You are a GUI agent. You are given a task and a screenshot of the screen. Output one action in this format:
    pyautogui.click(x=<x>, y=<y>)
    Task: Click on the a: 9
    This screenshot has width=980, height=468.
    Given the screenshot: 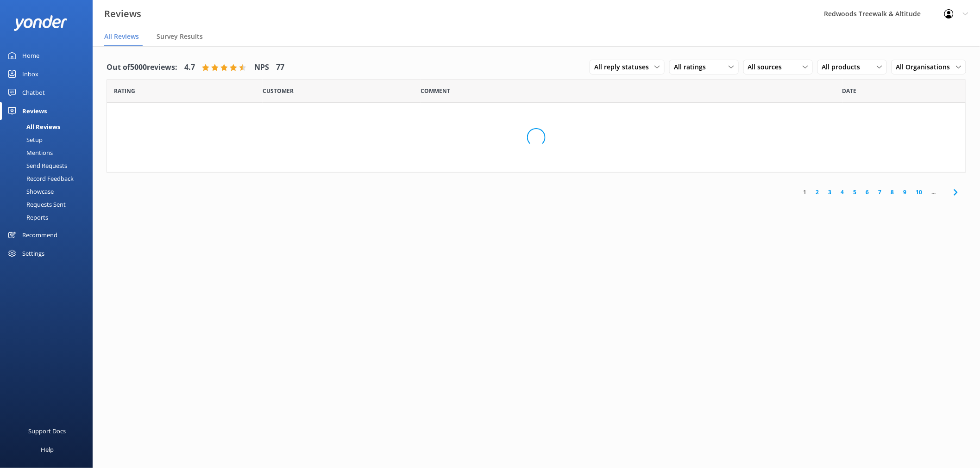 What is the action you would take?
    pyautogui.click(x=905, y=192)
    